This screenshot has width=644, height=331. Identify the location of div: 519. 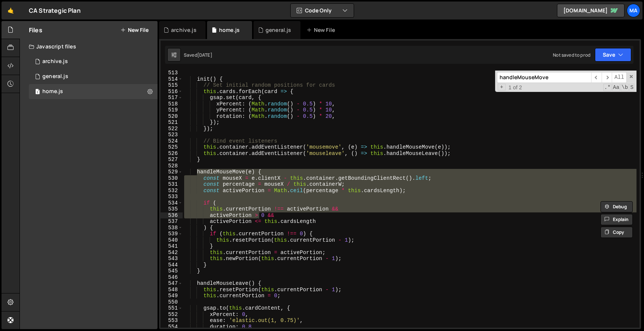
(171, 110).